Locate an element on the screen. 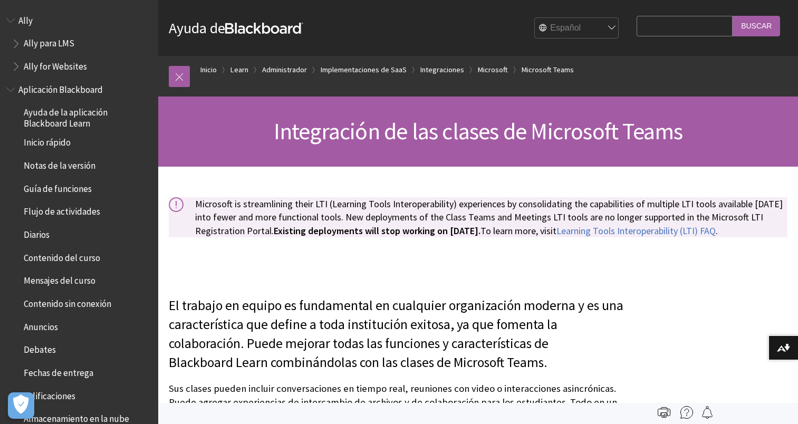  span: Contenido del curso is located at coordinates (62, 256).